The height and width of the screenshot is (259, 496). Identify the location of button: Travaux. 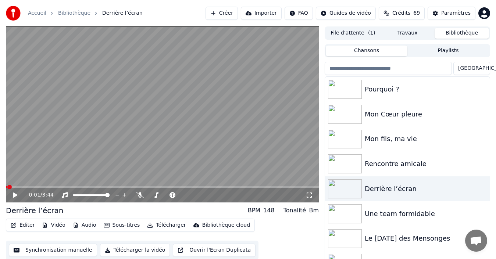
(407, 33).